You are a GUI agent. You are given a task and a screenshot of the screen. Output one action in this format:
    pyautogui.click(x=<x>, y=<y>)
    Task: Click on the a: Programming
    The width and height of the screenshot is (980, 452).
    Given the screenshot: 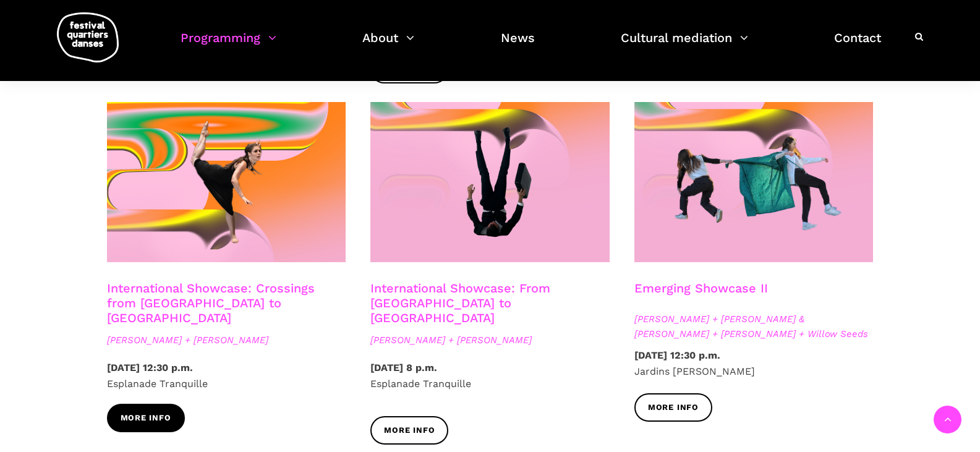 What is the action you would take?
    pyautogui.click(x=228, y=45)
    